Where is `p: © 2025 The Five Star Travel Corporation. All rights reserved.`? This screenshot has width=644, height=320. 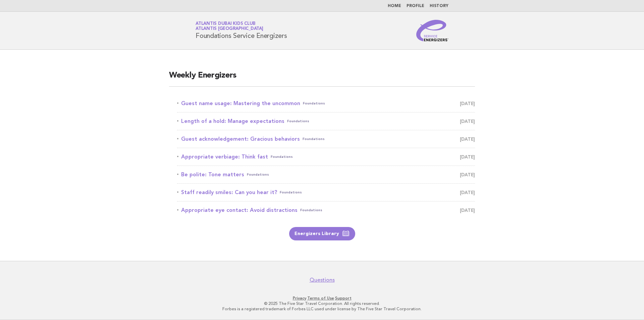 p: © 2025 The Five Star Travel Corporation. All rights reserved. is located at coordinates (322, 303).